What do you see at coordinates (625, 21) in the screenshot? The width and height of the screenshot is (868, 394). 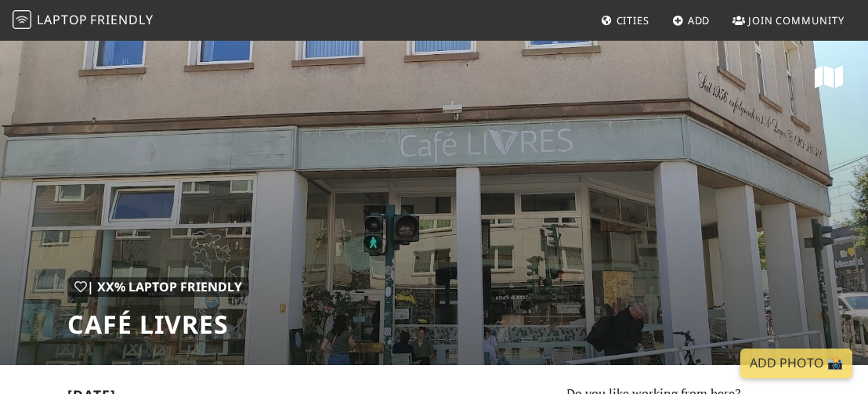 I see `a: Cities` at bounding box center [625, 21].